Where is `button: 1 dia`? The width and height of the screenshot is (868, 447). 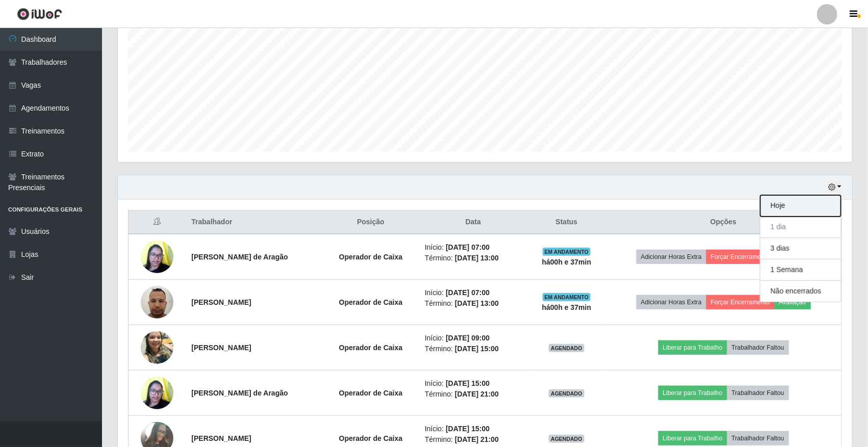 button: 1 dia is located at coordinates (801, 227).